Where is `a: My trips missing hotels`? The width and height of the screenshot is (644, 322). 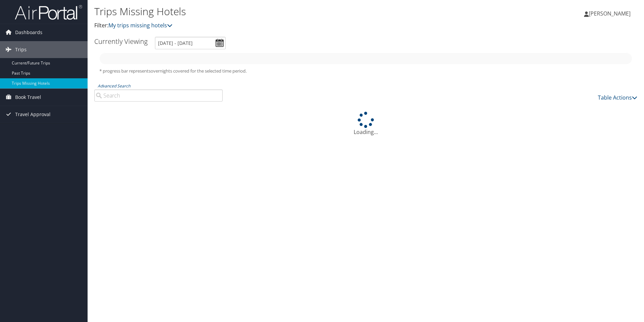 a: My trips missing hotels is located at coordinates (141, 25).